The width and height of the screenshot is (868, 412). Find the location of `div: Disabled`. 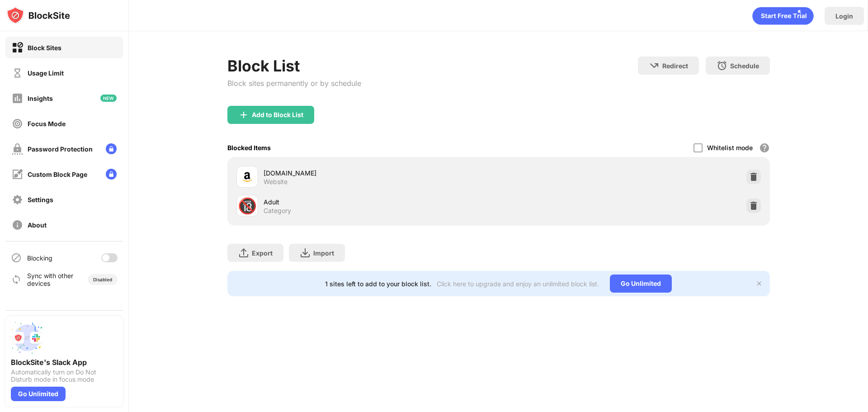

div: Disabled is located at coordinates (102, 279).